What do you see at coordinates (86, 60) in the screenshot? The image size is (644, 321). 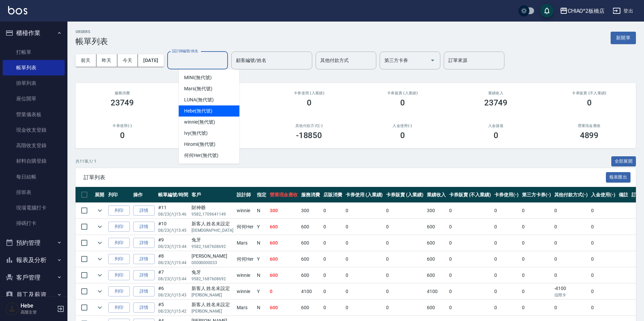 I see `button: 前天` at bounding box center [86, 60].